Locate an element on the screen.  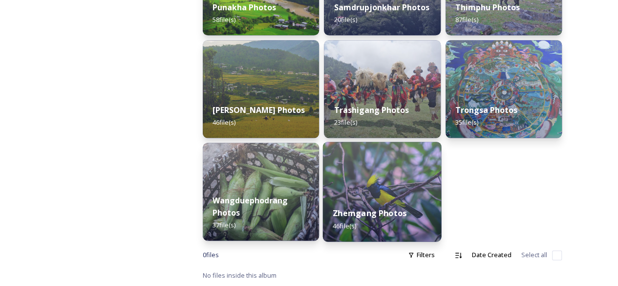
span: 58 file(s) is located at coordinates (224, 20).